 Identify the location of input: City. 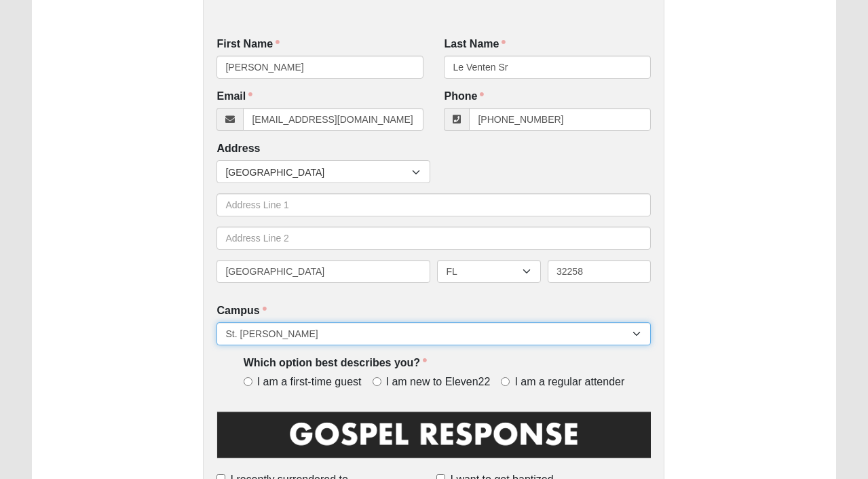
(323, 272).